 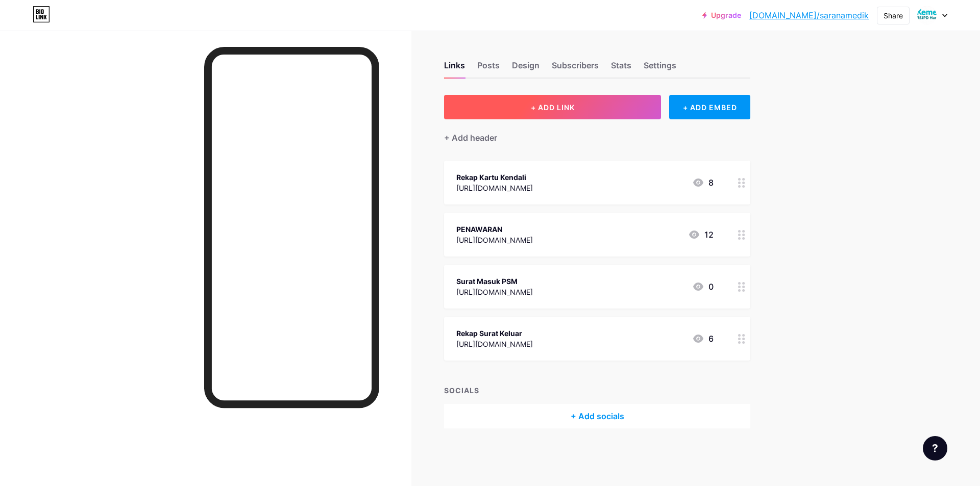 What do you see at coordinates (660, 69) in the screenshot?
I see `div: Settings` at bounding box center [660, 69].